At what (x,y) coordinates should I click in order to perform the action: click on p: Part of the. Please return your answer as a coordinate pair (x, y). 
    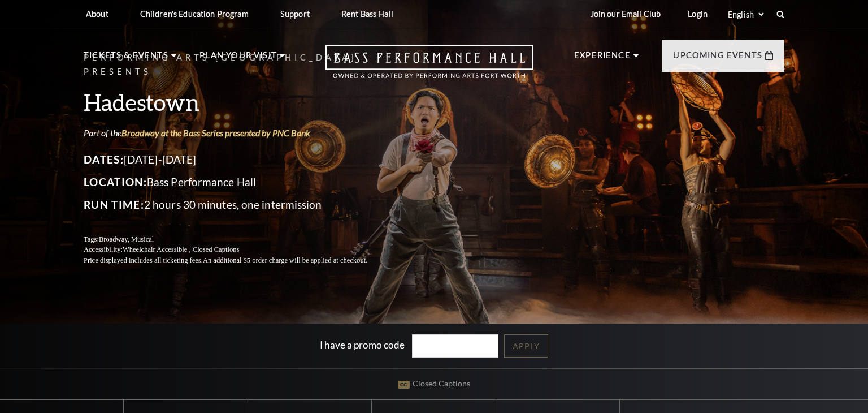
    Looking at the image, I should click on (239, 133).